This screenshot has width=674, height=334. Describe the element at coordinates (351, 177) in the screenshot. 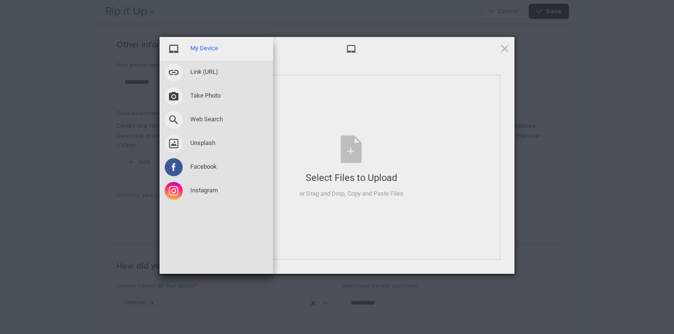

I see `div: Select Files to Upload` at that location.